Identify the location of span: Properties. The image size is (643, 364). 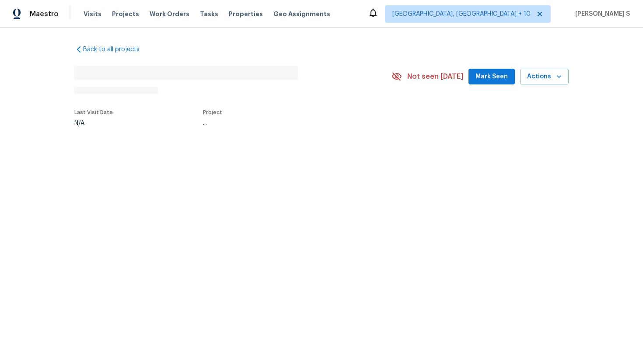
(246, 14).